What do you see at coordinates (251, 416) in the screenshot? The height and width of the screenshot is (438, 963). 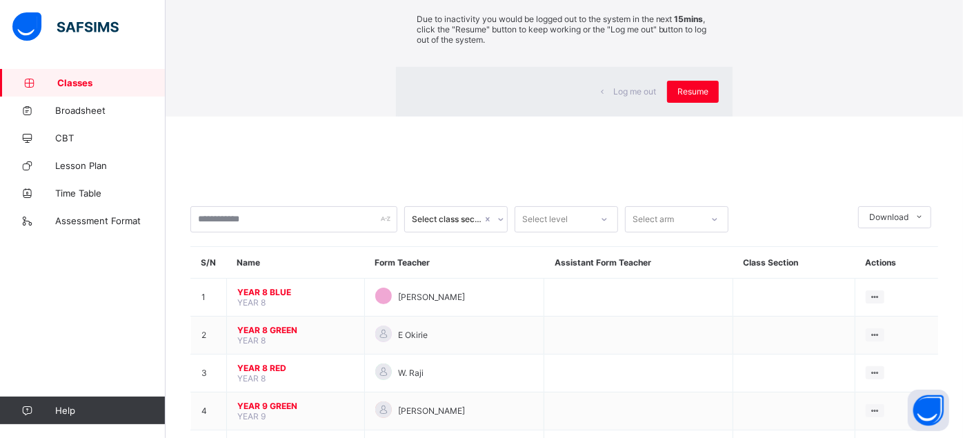 I see `span: YEAR 9` at bounding box center [251, 416].